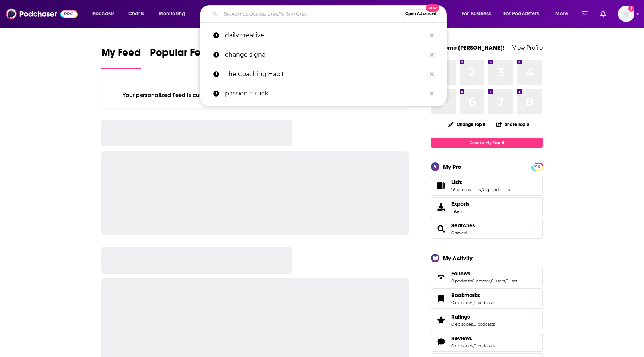 The width and height of the screenshot is (644, 357). I want to click on span: New, so click(433, 8).